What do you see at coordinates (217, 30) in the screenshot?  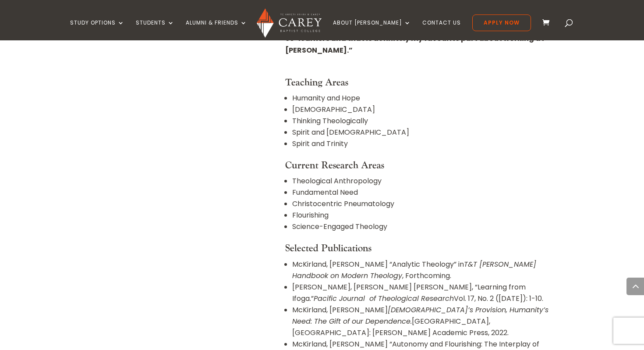 I see `a: Alumni & Friends` at bounding box center [217, 30].